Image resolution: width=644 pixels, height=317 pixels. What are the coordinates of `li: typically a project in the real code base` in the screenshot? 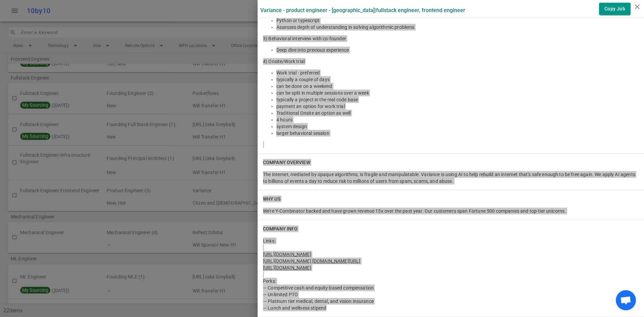 It's located at (458, 100).